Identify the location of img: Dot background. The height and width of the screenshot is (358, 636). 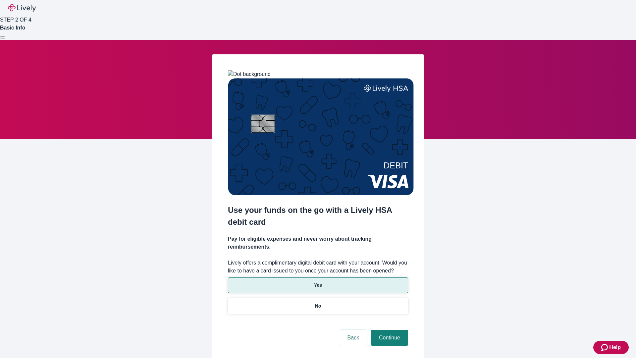
(249, 74).